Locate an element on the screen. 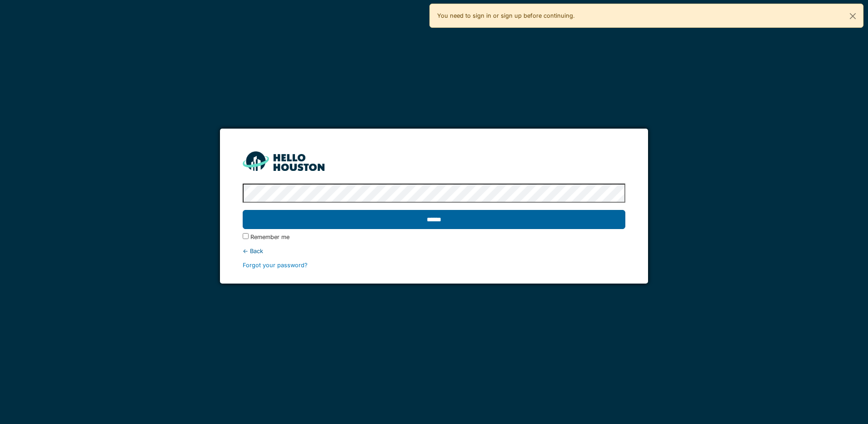  a: Forgot your password? is located at coordinates (275, 265).